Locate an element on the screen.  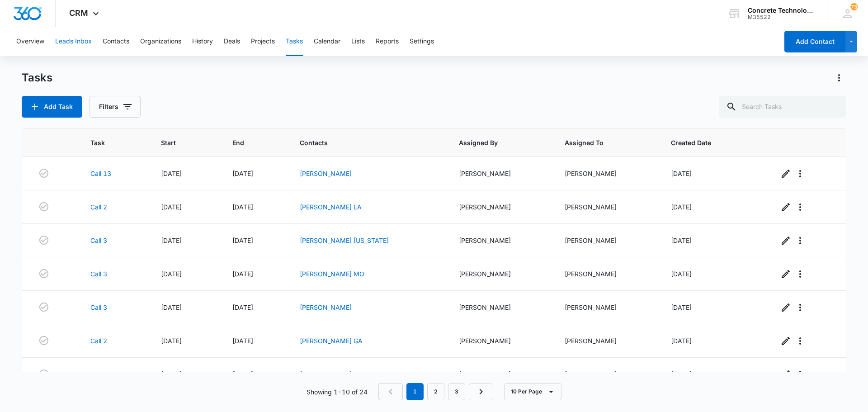
a: Next Page is located at coordinates (481, 392).